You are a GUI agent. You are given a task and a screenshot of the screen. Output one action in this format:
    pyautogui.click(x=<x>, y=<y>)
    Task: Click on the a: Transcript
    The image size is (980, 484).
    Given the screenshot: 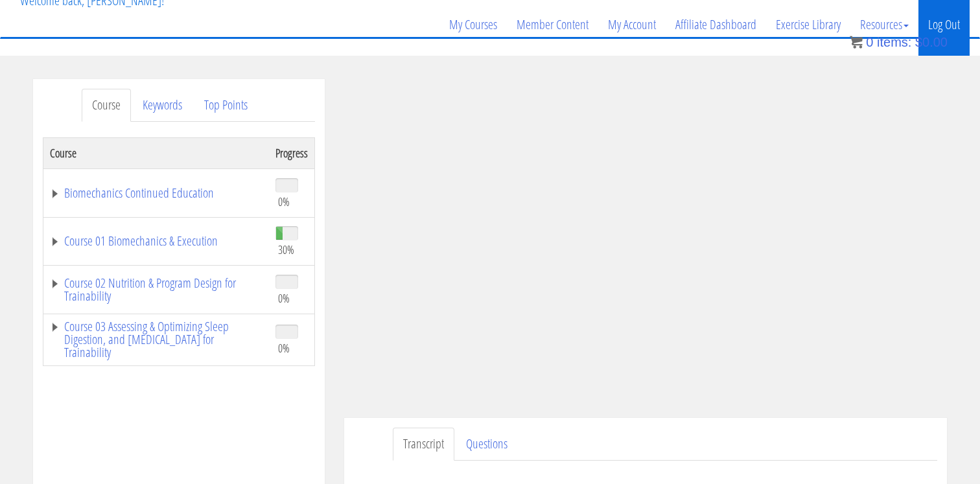 What is the action you would take?
    pyautogui.click(x=423, y=444)
    